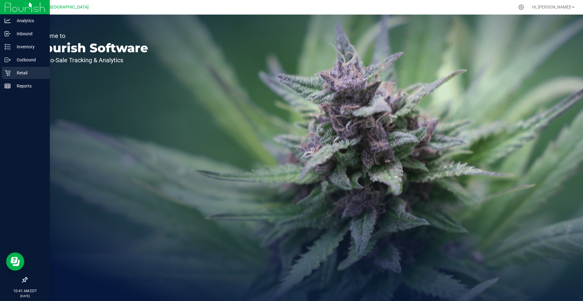 This screenshot has width=583, height=301. I want to click on p: Reports, so click(29, 86).